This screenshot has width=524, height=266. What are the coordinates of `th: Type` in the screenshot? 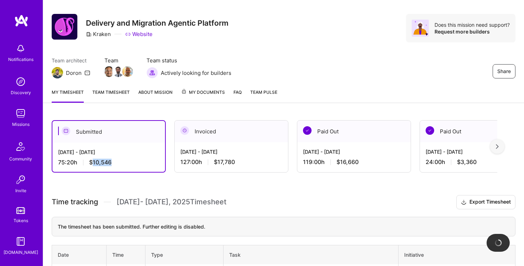 It's located at (184, 255).